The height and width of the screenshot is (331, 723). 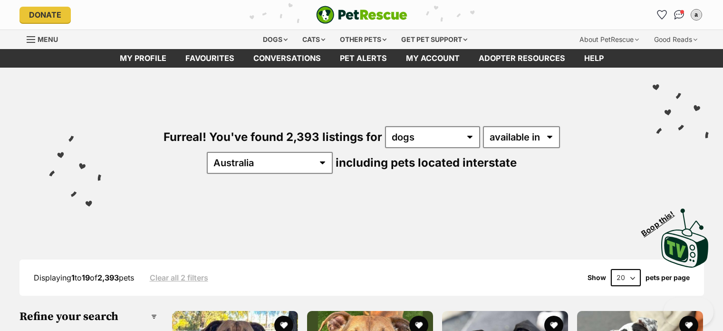 What do you see at coordinates (662, 220) in the screenshot?
I see `span: Boop this!` at bounding box center [662, 220].